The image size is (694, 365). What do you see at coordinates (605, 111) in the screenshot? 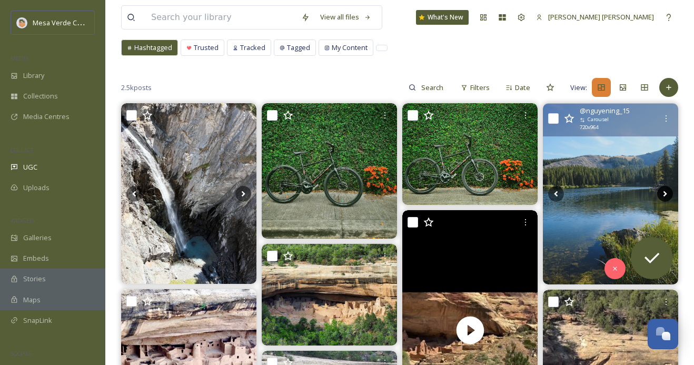
I see `span: @ nguyening_15` at bounding box center [605, 111].